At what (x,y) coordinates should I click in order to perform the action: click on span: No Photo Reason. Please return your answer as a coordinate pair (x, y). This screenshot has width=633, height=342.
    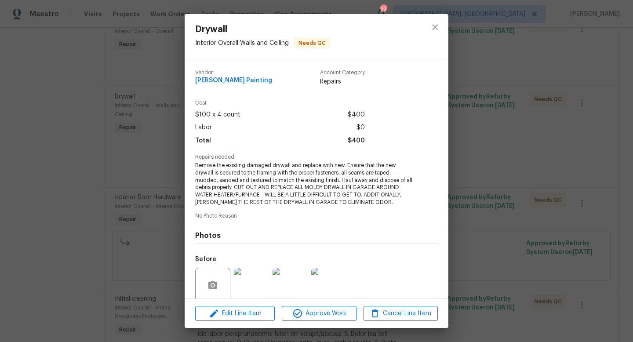
    Looking at the image, I should click on (316, 216).